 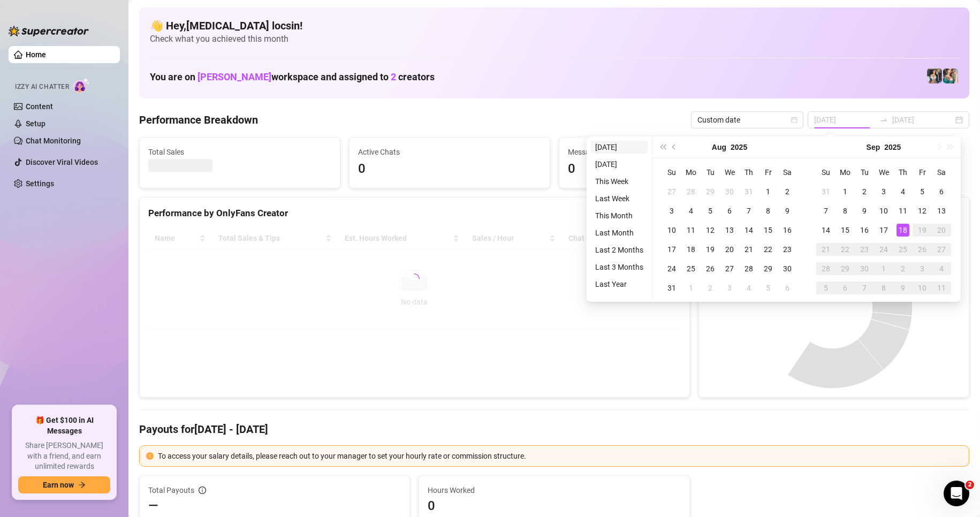 What do you see at coordinates (787, 231) in the screenshot?
I see `td: 2025-08-16` at bounding box center [787, 231].